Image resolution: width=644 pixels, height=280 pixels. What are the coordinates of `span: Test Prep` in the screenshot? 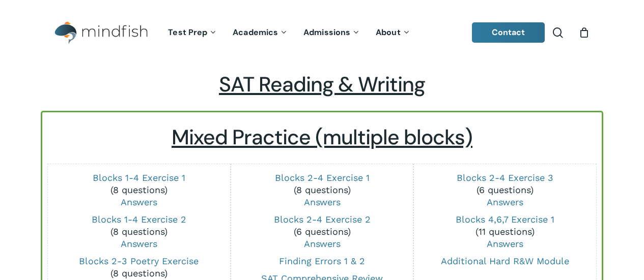 It's located at (187, 32).